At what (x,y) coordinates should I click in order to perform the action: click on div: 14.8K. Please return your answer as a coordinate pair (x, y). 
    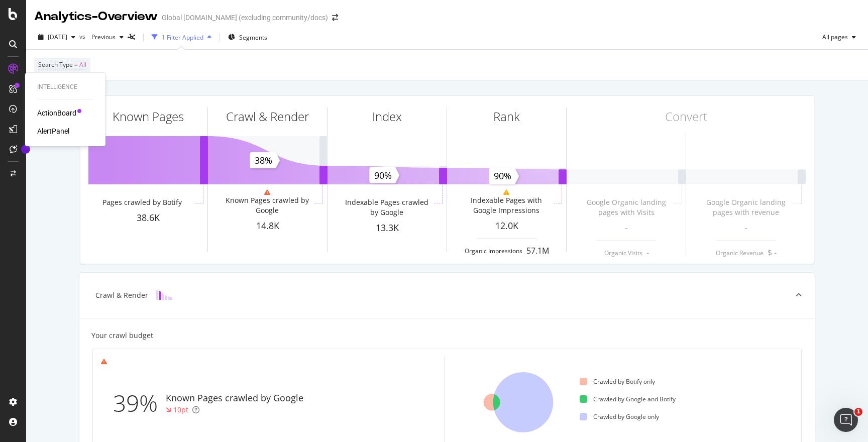
    Looking at the image, I should click on (267, 226).